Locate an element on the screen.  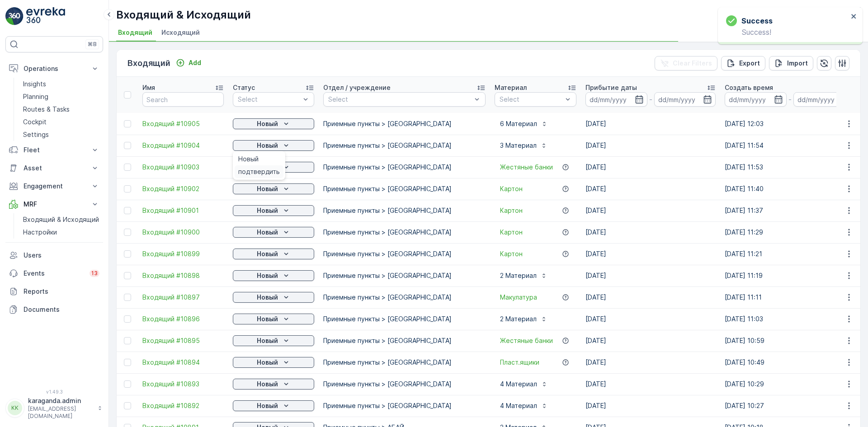
a: Жестяные банки is located at coordinates (526, 341).